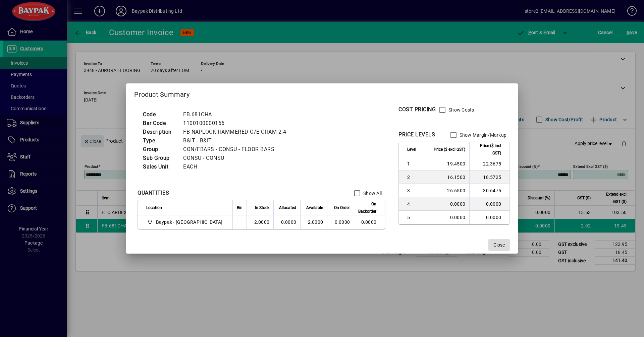  What do you see at coordinates (450, 150) in the screenshot?
I see `span: Price ($ excl GST)` at bounding box center [450, 150].